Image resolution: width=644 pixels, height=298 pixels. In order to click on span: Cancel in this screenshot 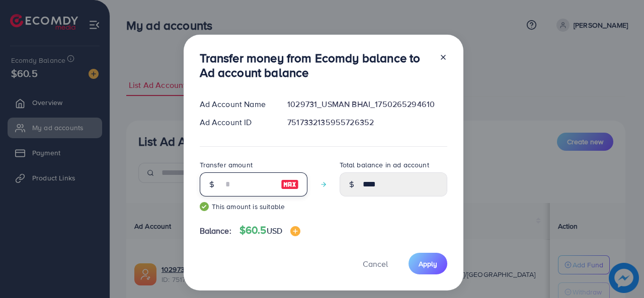, I will do `click(375, 264)`.